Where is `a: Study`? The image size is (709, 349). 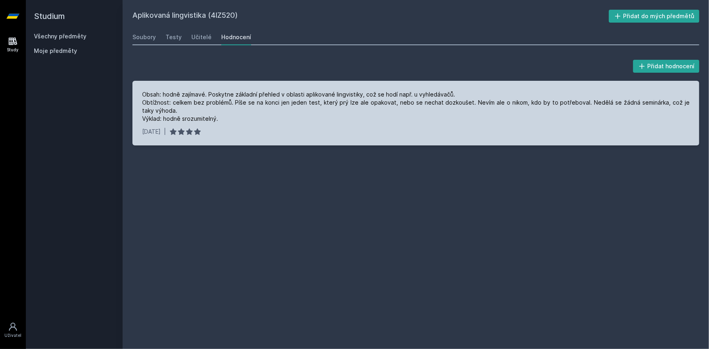
a: Study is located at coordinates (13, 44).